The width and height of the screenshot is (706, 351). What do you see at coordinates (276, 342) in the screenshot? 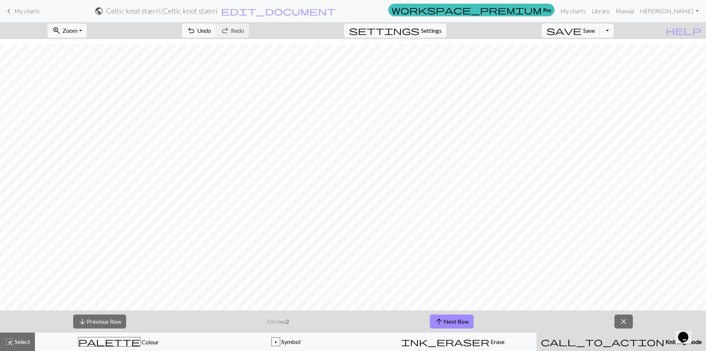
I see `div: p` at bounding box center [276, 342].